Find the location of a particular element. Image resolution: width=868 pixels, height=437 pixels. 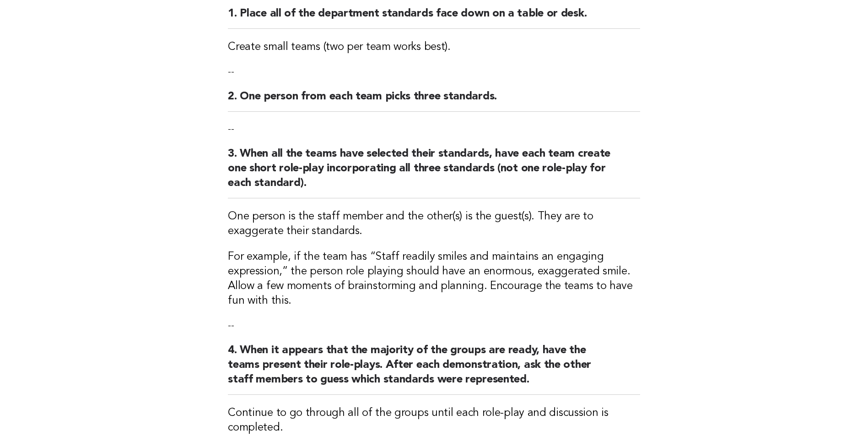

h3: For example, if the team has “Staff readily smiles and maintains an engaging expression,” the per... is located at coordinates (434, 279).